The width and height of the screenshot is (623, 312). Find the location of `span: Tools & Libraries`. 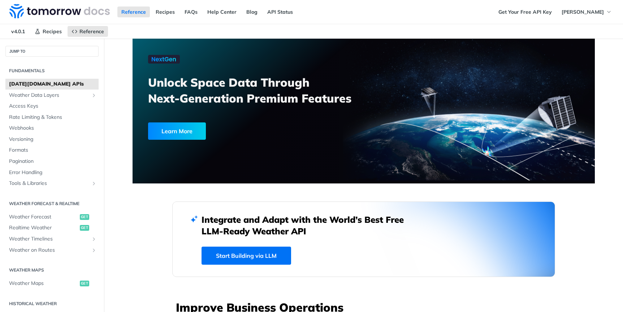

span: Tools & Libraries is located at coordinates (49, 183).